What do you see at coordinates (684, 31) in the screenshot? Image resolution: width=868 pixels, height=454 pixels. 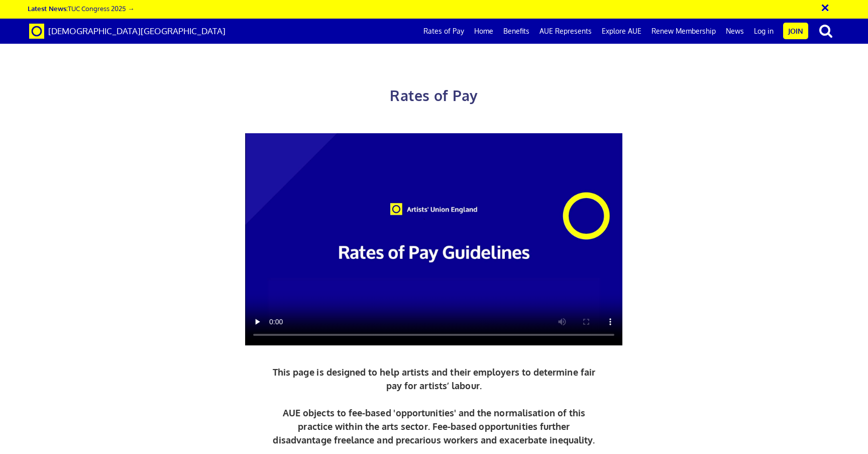 I see `a: Renew Membership` at bounding box center [684, 31].